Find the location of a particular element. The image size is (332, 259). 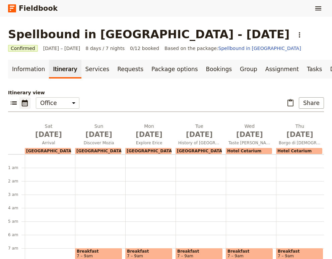

h2: Sat is located at coordinates (49, 131).